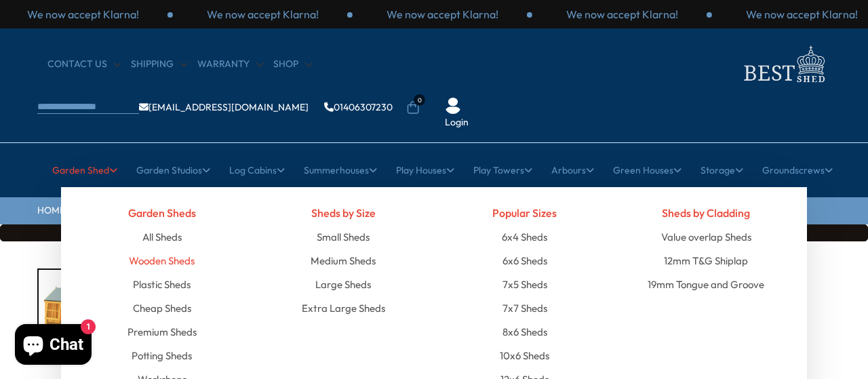 The width and height of the screenshot is (868, 379). What do you see at coordinates (161, 283) in the screenshot?
I see `a: Plastic Sheds` at bounding box center [161, 283].